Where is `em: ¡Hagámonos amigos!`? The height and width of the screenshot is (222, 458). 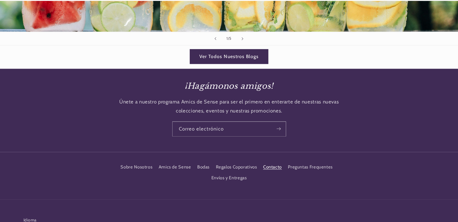
em: ¡Hagámonos amigos! is located at coordinates (229, 86).